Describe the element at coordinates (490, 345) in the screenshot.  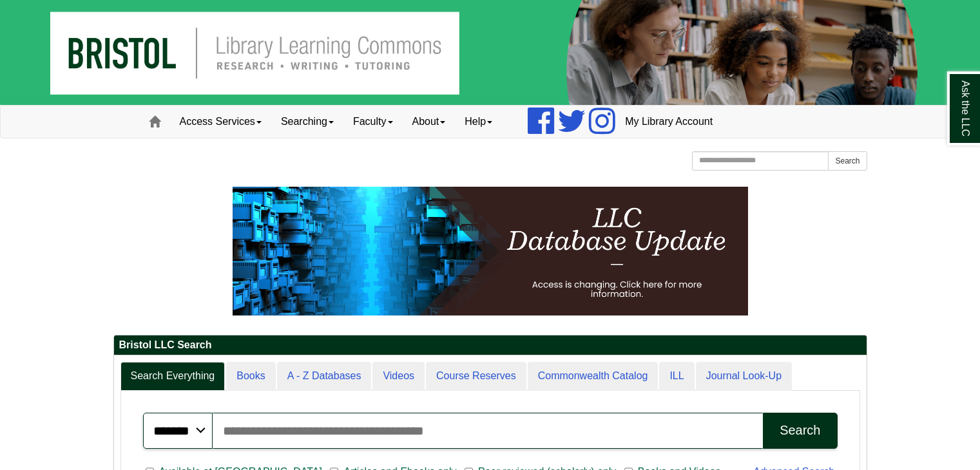
I see `h2: Bristol LLC Search` at that location.